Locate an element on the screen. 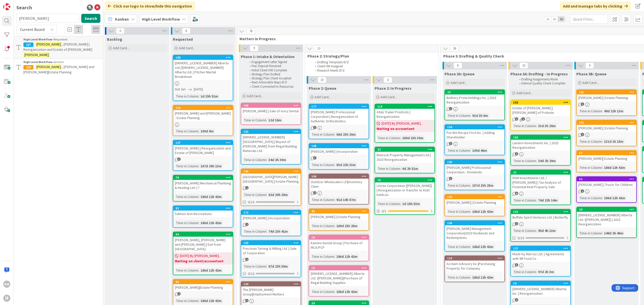  div: 18 is located at coordinates (340, 237).